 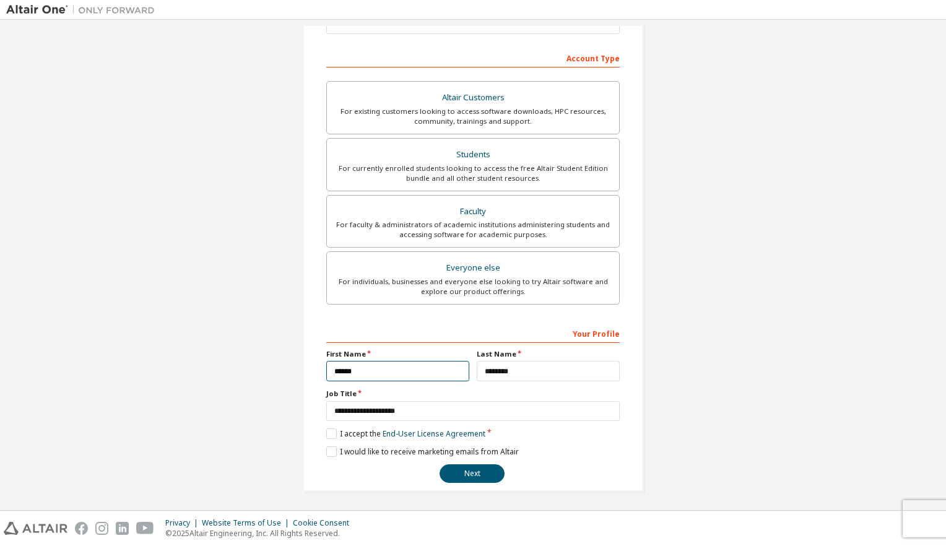 What do you see at coordinates (473, 212) in the screenshot?
I see `div: Faculty` at bounding box center [473, 212].